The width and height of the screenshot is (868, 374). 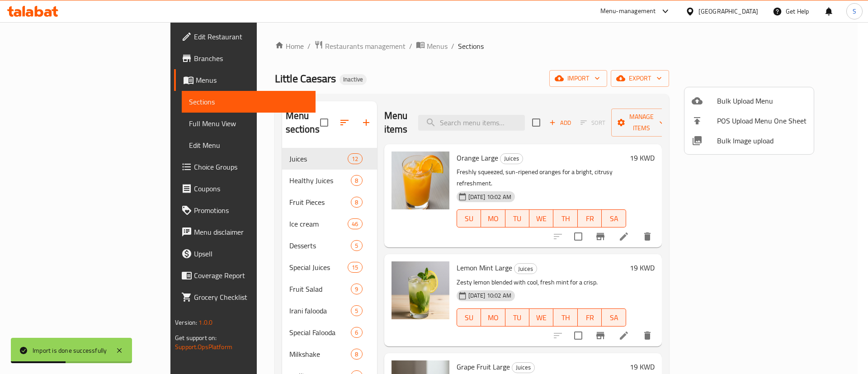 I want to click on div: Import is done successfully, so click(x=70, y=351).